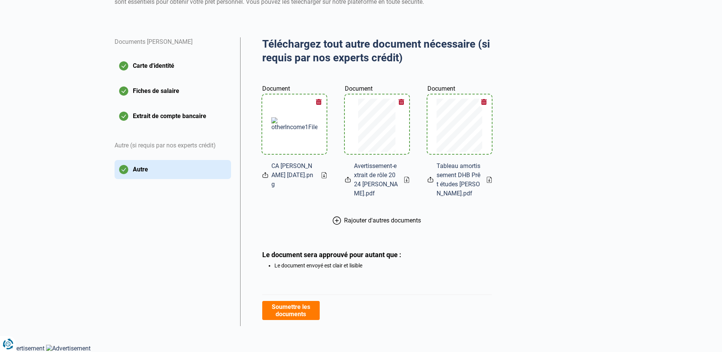 The image size is (722, 352). What do you see at coordinates (294, 124) in the screenshot?
I see `img: otherIncome1File` at bounding box center [294, 124].